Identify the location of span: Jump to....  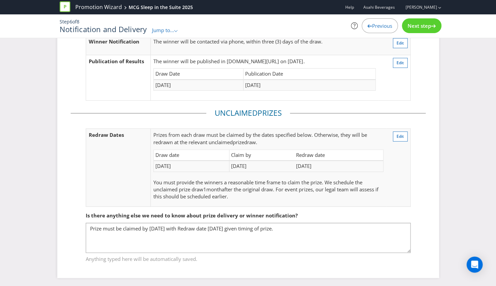
(163, 30).